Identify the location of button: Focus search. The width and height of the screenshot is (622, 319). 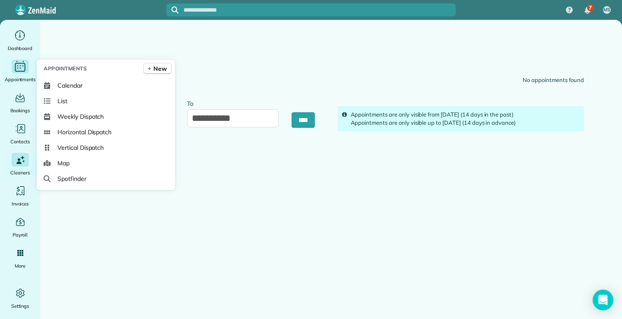
(172, 10).